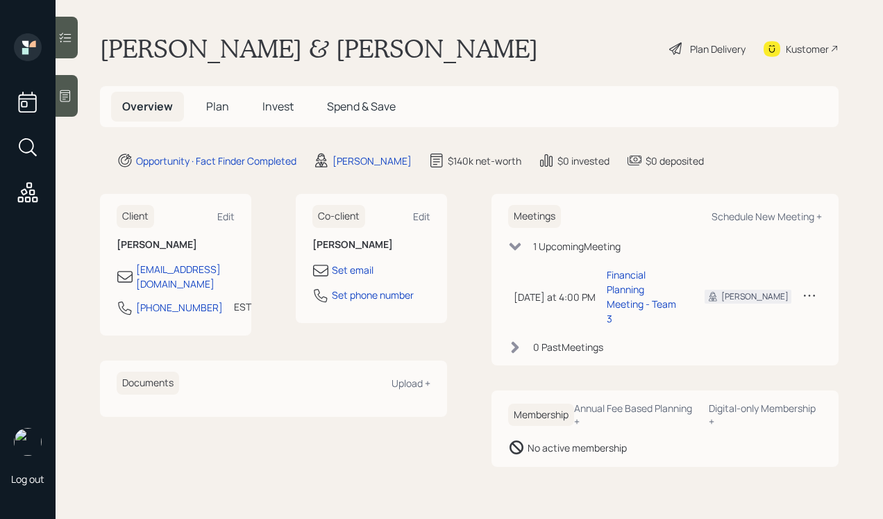 Image resolution: width=883 pixels, height=519 pixels. Describe the element at coordinates (216, 160) in the screenshot. I see `div: Opportunity · Fact Finder Completed` at that location.